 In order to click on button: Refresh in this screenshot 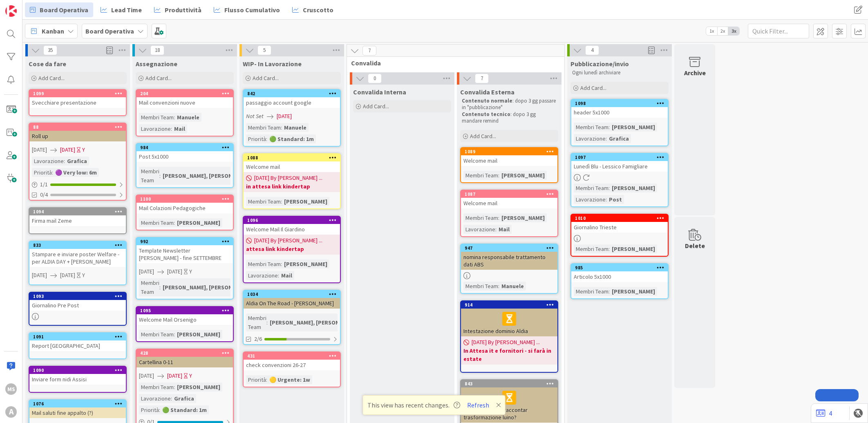, I will do `click(478, 404)`.